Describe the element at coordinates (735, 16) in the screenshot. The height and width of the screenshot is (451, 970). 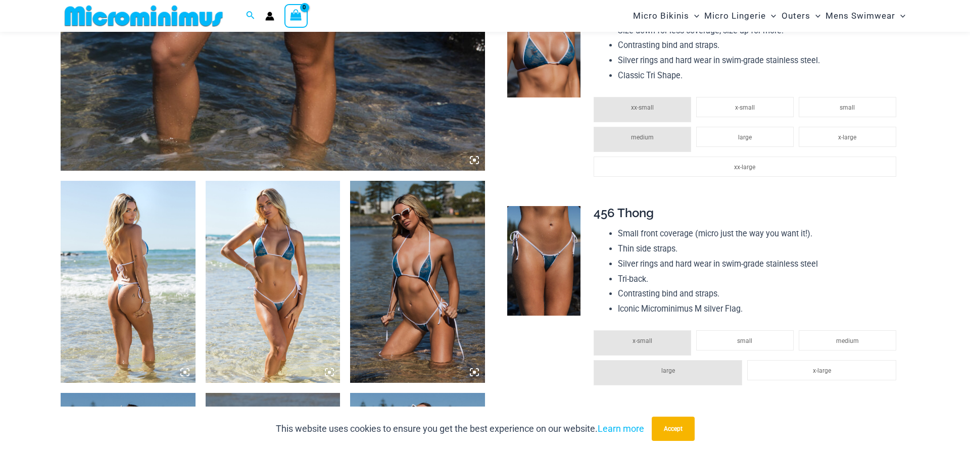
I see `span: Micro Lingerie` at that location.